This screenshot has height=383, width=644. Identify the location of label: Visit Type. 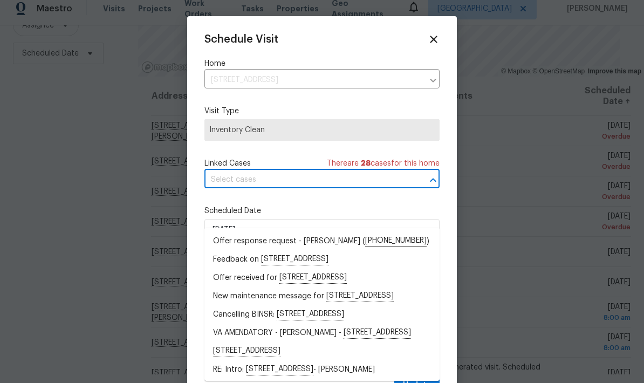
(322, 111).